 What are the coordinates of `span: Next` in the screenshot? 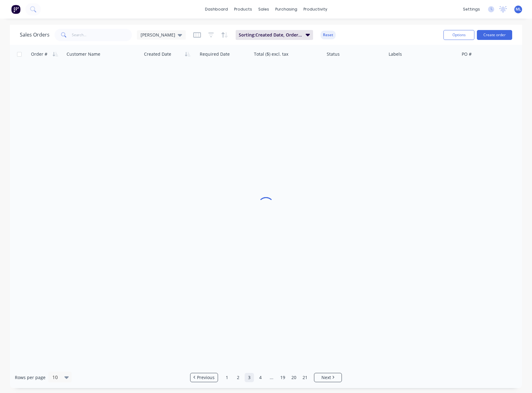 It's located at (326, 378).